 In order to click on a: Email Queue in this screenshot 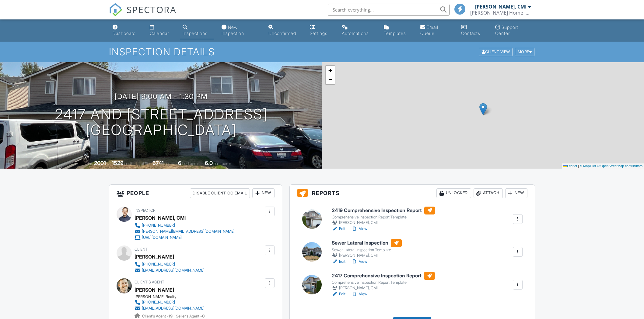, I will do `click(436, 30)`.